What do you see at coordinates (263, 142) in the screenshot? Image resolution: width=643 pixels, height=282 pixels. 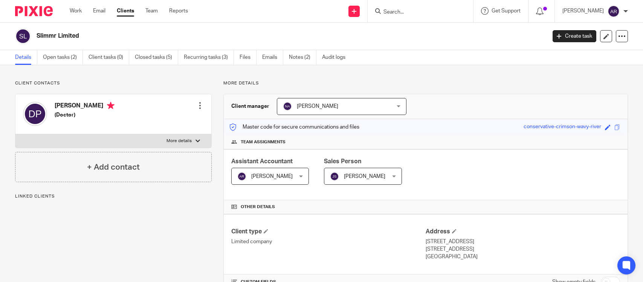 I see `span: Team assignments` at bounding box center [263, 142].